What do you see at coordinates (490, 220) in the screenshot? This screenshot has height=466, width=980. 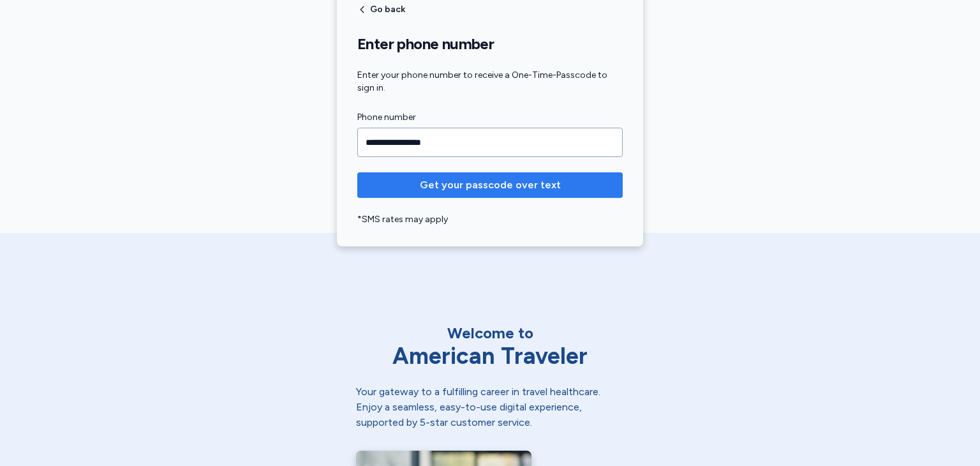 I see `div: *SMS rates may apply` at bounding box center [490, 220].